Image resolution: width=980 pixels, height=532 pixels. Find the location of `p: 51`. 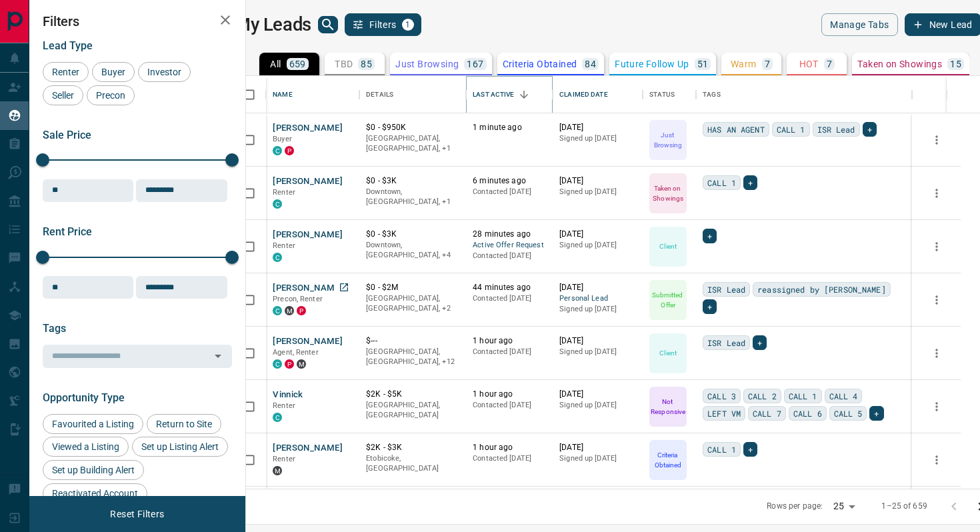

p: 51 is located at coordinates (703, 64).